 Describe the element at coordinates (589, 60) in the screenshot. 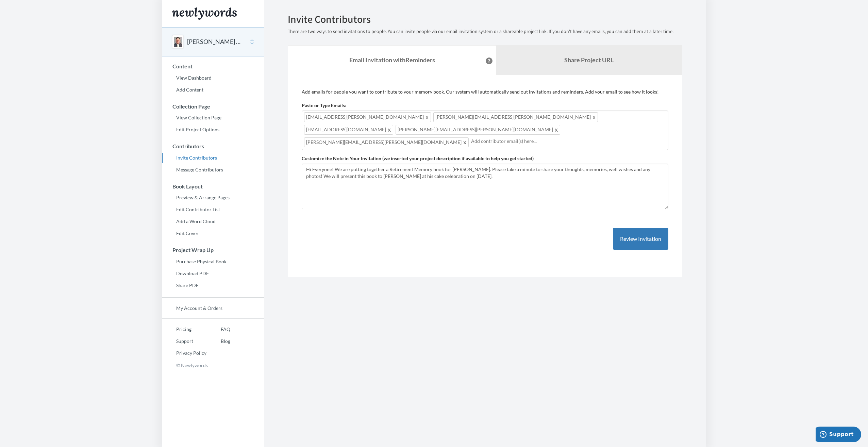

I see `b: Share Project URL` at that location.